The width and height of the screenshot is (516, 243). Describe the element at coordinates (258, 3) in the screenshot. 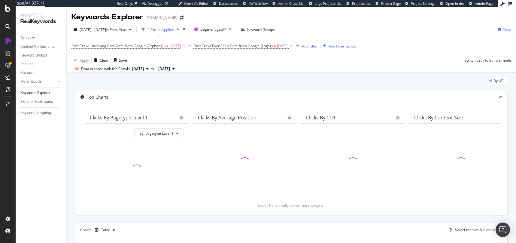

I see `span: KW Webflow` at that location.